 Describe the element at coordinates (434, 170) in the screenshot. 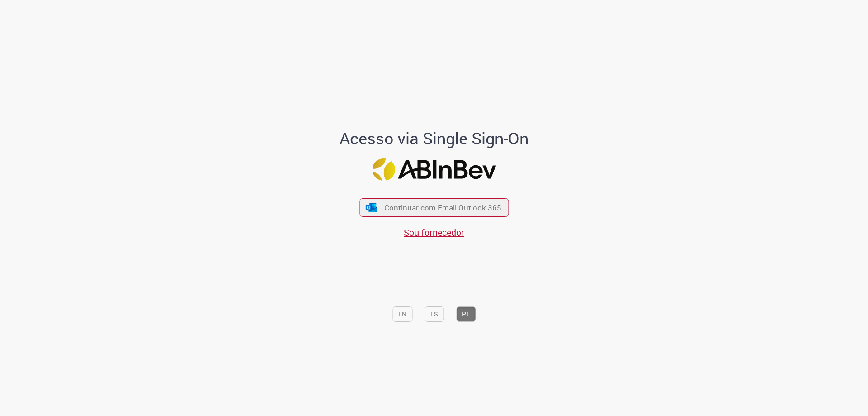

I see `img: Logo ABInBev` at that location.